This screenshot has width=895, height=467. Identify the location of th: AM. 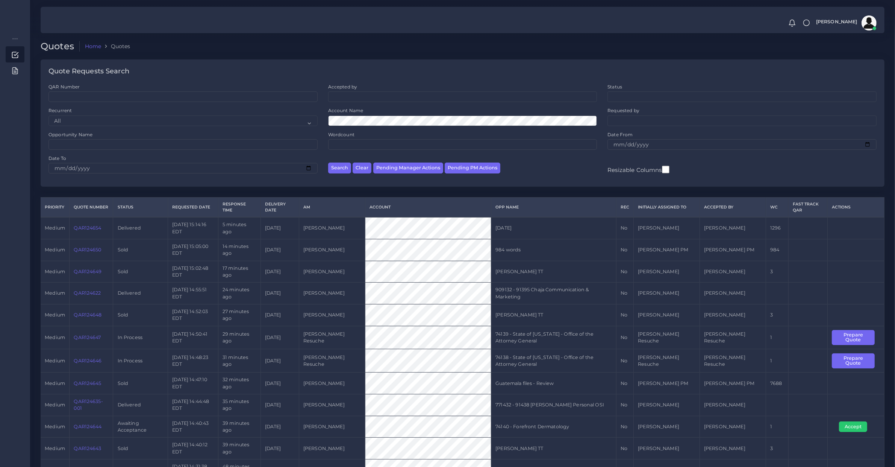
(332, 207).